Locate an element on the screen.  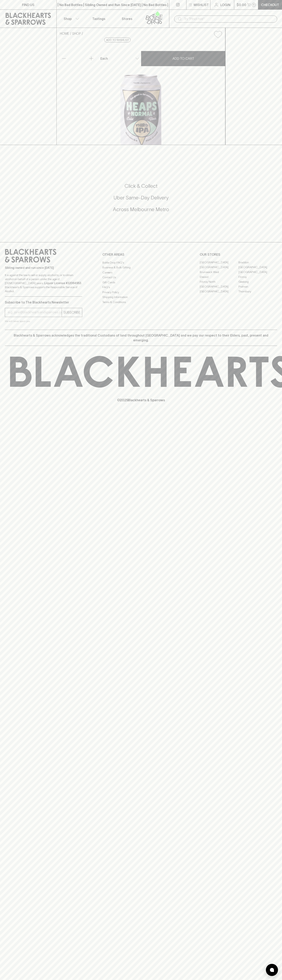
p: Each is located at coordinates (104, 59).